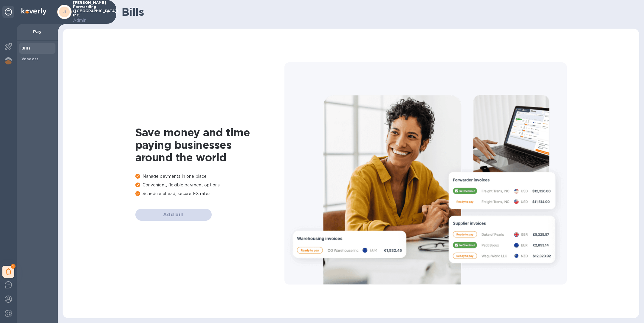 This screenshot has width=644, height=323. I want to click on p: Manage payments in one place., so click(210, 176).